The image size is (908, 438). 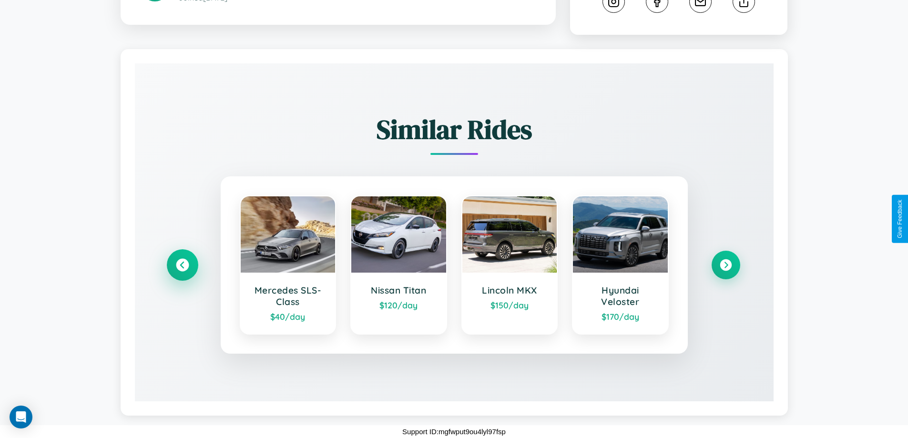 What do you see at coordinates (900, 219) in the screenshot?
I see `div: Give Feedback` at bounding box center [900, 219].